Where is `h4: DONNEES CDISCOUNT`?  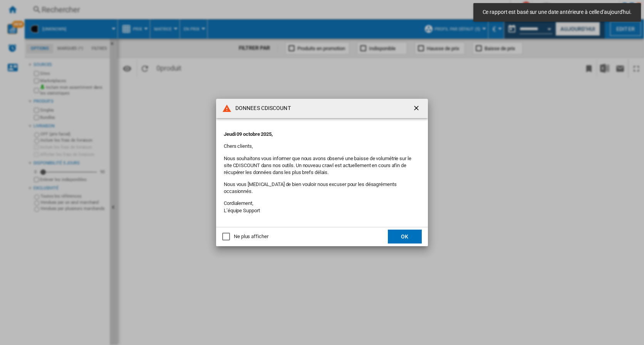 h4: DONNEES CDISCOUNT is located at coordinates (261, 108).